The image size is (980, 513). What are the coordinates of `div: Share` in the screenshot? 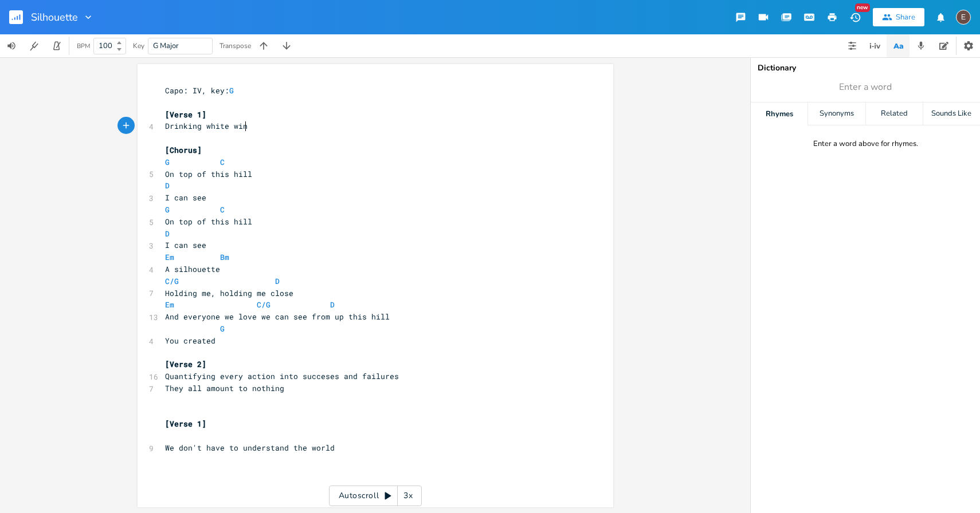 It's located at (905, 17).